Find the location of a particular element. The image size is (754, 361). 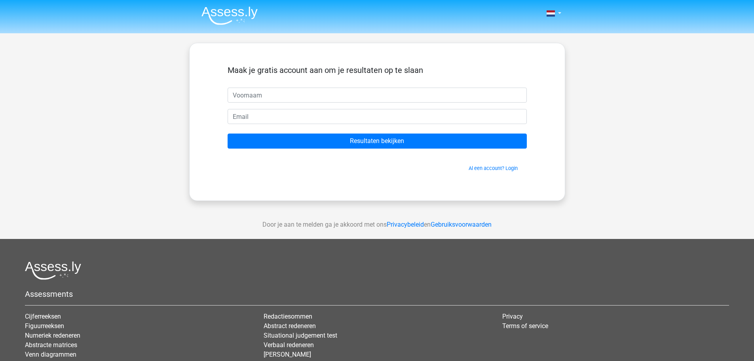

img: Assessly logo is located at coordinates (53, 270).